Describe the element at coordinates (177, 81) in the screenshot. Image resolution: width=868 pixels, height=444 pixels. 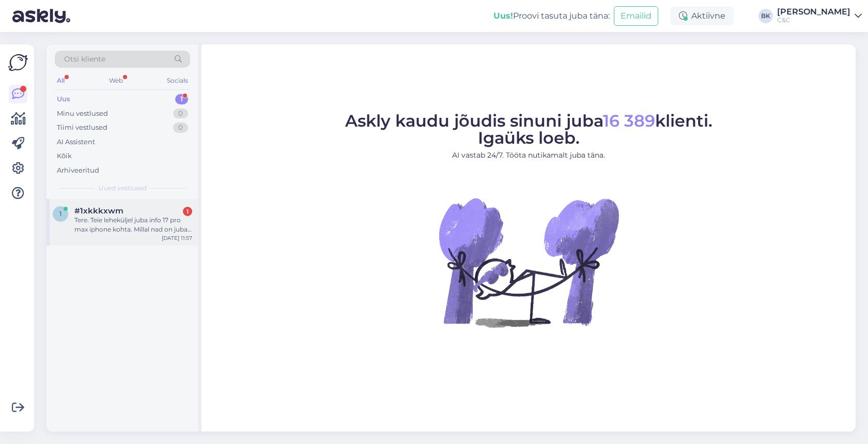
I see `div: Socials` at that location.